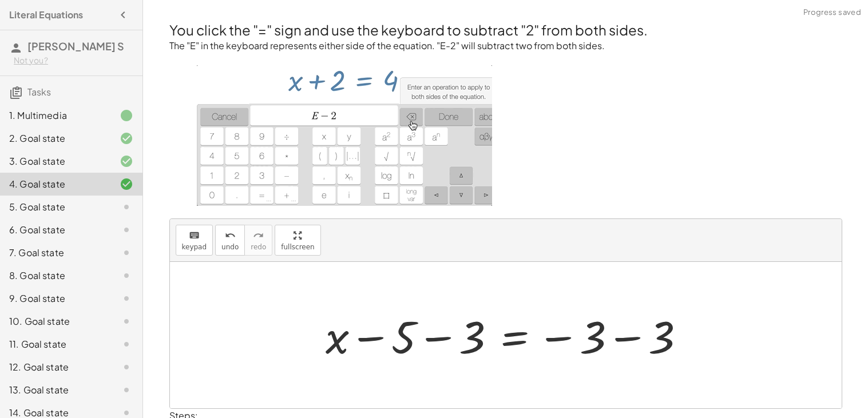 The height and width of the screenshot is (418, 868). Describe the element at coordinates (55, 344) in the screenshot. I see `div: 11. Goal state` at that location.